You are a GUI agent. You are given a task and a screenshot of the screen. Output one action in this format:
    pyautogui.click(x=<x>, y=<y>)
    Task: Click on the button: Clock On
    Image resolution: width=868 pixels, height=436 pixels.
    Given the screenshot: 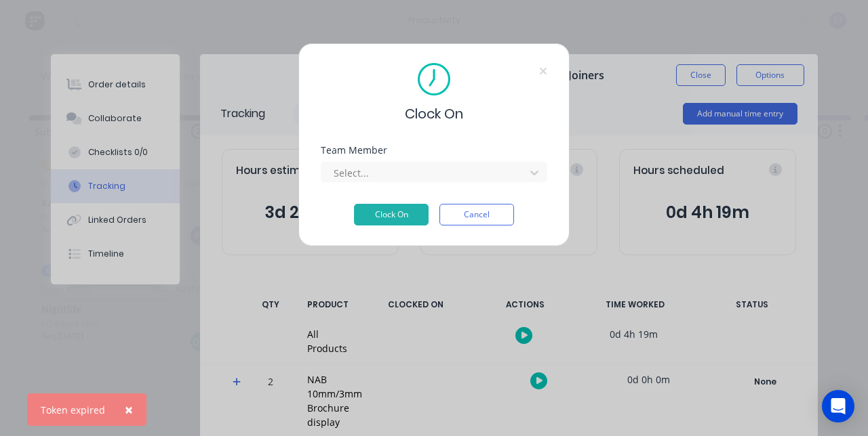 What is the action you would take?
    pyautogui.click(x=391, y=215)
    